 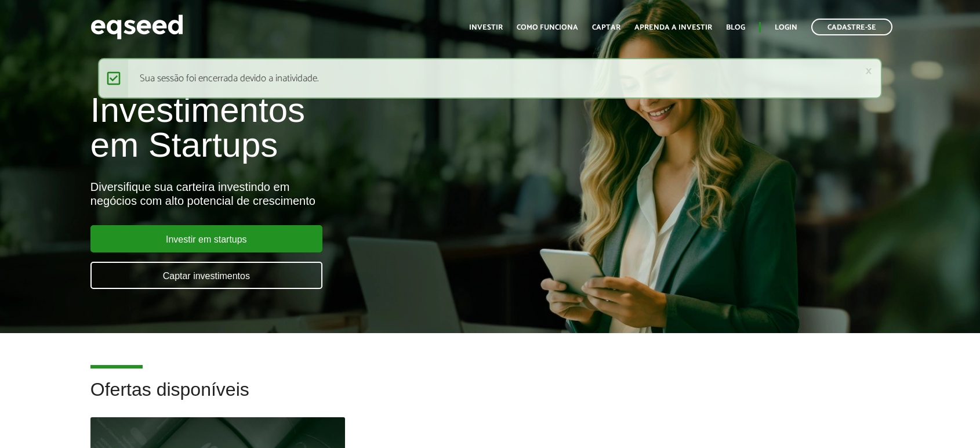 What do you see at coordinates (606, 27) in the screenshot?
I see `a: Captar` at bounding box center [606, 27].